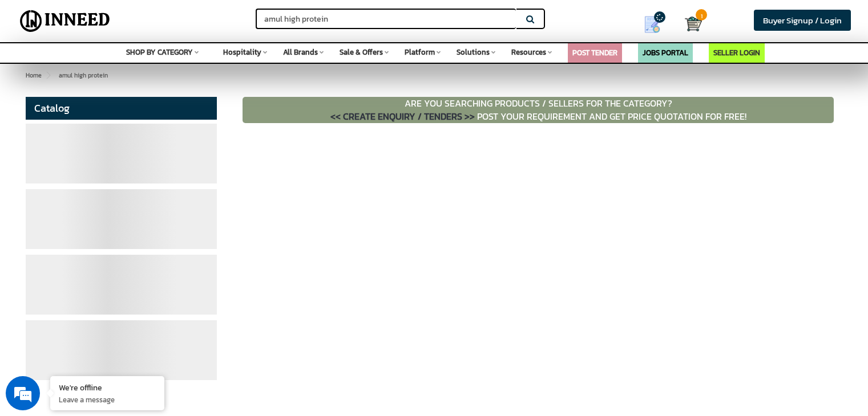  Describe the element at coordinates (300, 52) in the screenshot. I see `span: All Brands` at that location.